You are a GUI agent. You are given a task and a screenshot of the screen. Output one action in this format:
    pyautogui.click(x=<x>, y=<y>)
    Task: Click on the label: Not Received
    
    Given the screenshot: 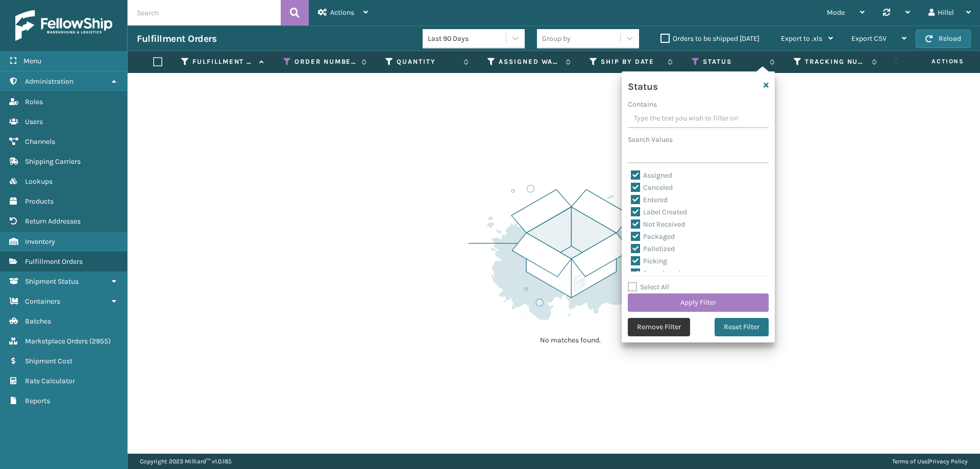 What is the action you would take?
    pyautogui.click(x=658, y=224)
    